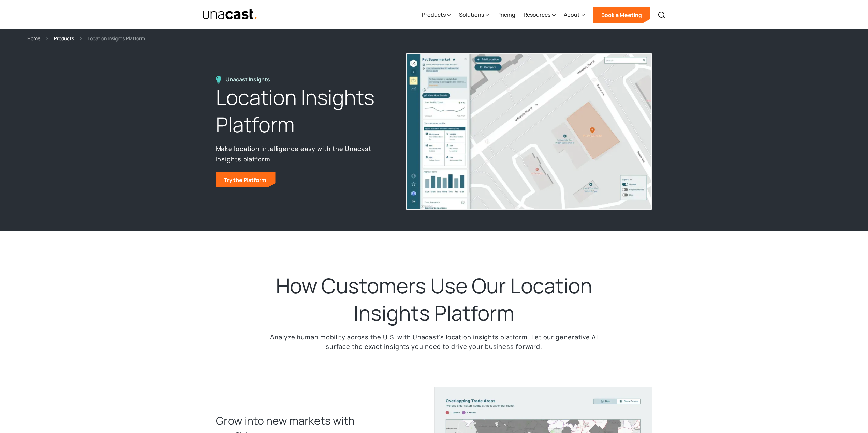  What do you see at coordinates (34, 38) in the screenshot?
I see `div: Home` at bounding box center [34, 38].